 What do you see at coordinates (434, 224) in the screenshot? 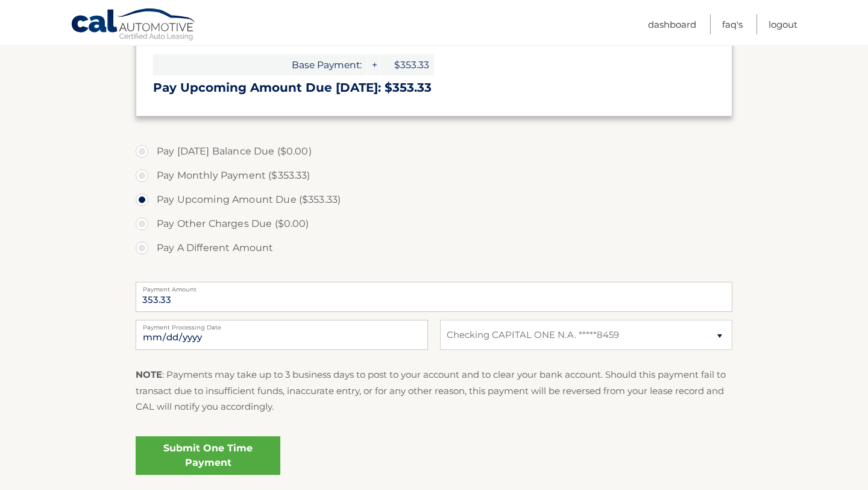
I see `label: Pay Other Charges Due ($0.00)` at bounding box center [434, 224].